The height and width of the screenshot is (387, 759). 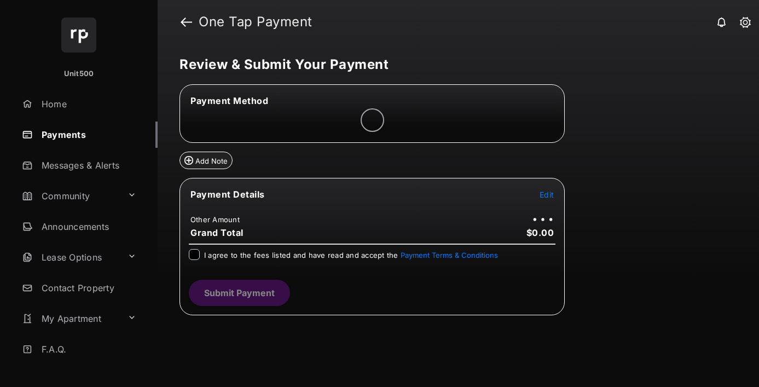 I want to click on a: Community, so click(x=70, y=196).